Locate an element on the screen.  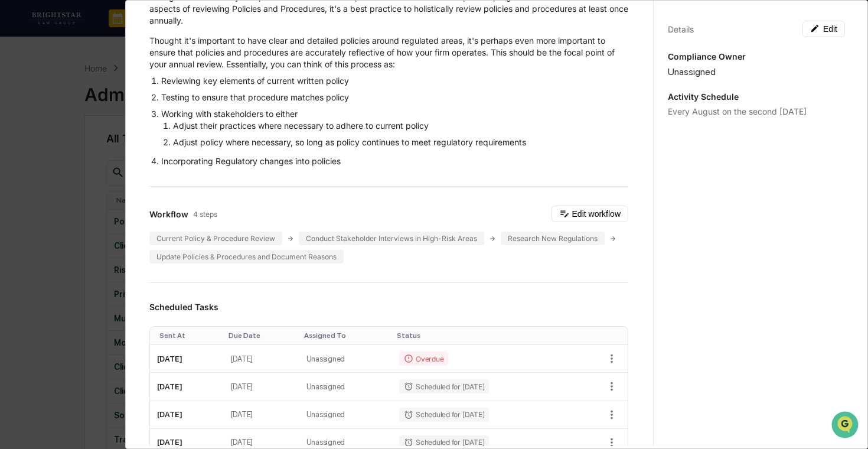
img: 1746055101610-c473b297-6a78-478c-a979-82029cc54cd1 is located at coordinates (28, 280).